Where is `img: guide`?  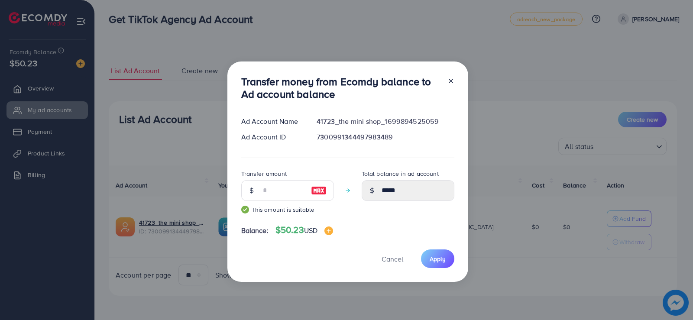
img: guide is located at coordinates (245, 210).